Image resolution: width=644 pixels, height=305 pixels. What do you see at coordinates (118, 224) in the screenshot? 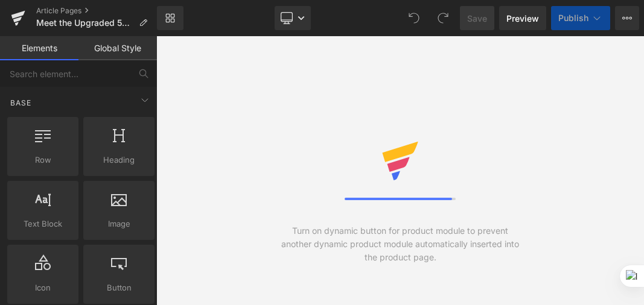
I see `span: Image` at bounding box center [118, 224].